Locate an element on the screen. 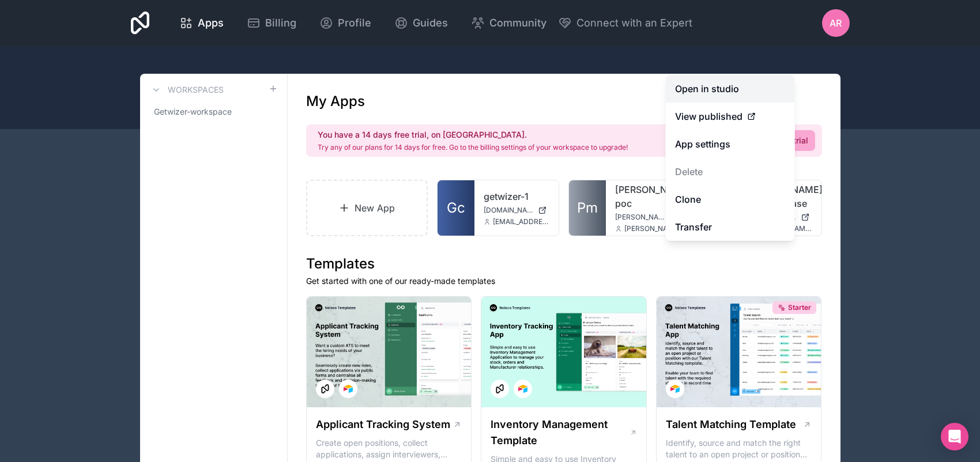 This screenshot has height=462, width=980. span: Gc is located at coordinates (456, 208).